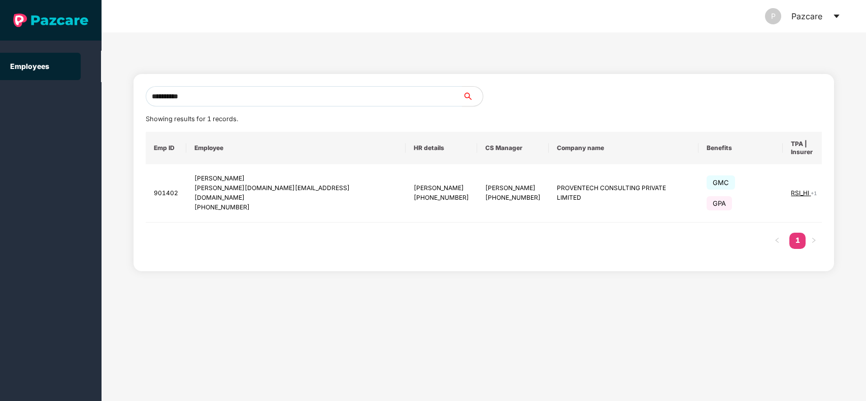  I want to click on a: 1, so click(797, 241).